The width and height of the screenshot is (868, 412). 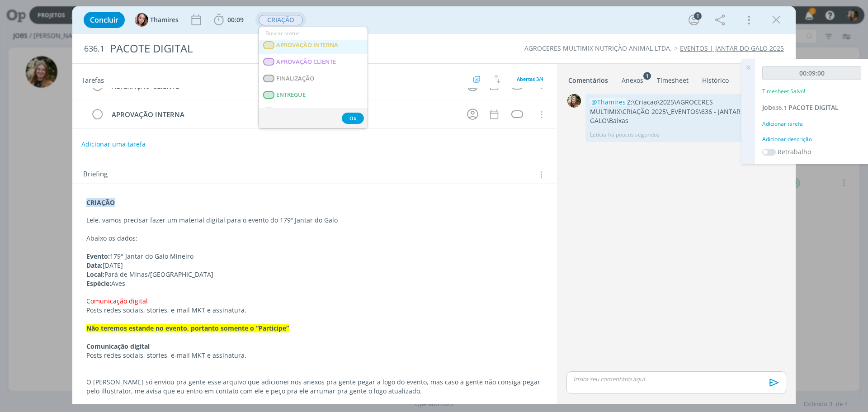 What do you see at coordinates (574, 101) in the screenshot?
I see `img: L` at bounding box center [574, 101].